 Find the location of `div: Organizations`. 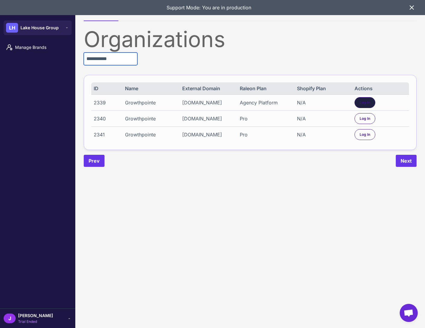

div: Organizations is located at coordinates (250, 39).